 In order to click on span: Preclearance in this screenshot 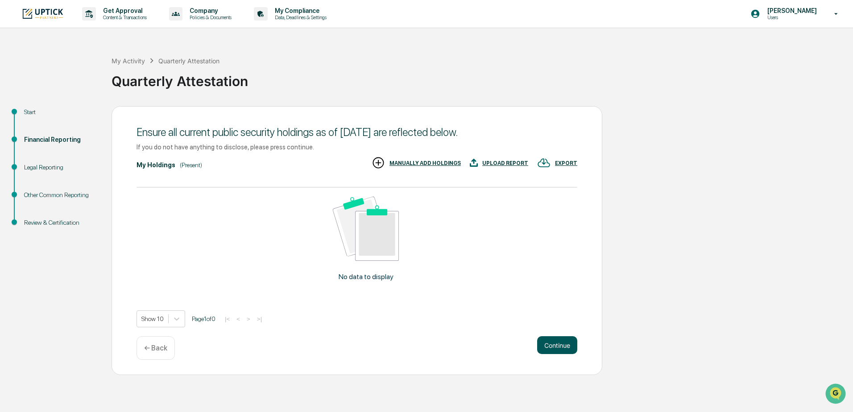, I will do `click(37, 117)`.